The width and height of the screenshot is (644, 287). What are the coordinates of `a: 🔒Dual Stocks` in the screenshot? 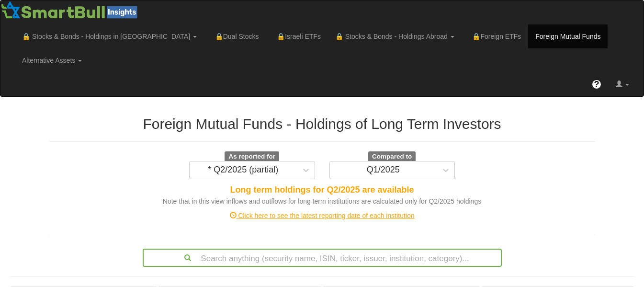 It's located at (235, 37).